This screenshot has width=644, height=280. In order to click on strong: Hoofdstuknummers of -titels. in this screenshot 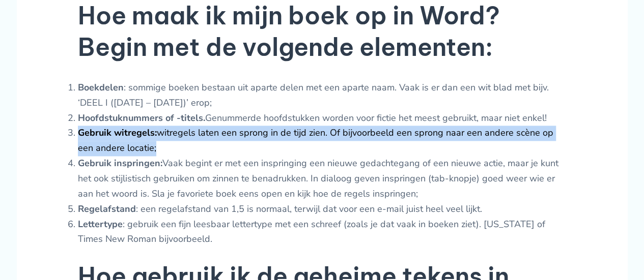, I will do `click(142, 118)`.